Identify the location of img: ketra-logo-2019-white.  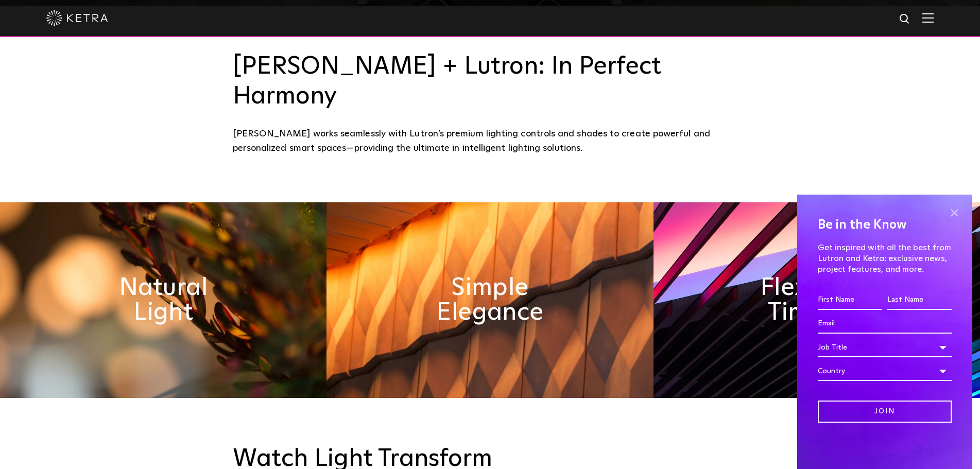
(77, 18).